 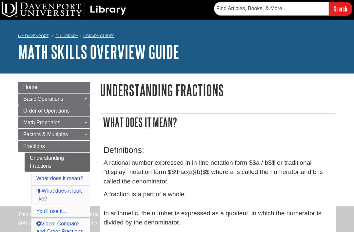 What do you see at coordinates (218, 150) in the screenshot?
I see `h3: Definitions:` at bounding box center [218, 150].